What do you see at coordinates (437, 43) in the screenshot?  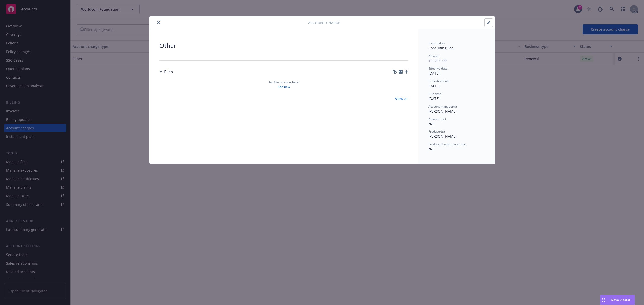 I see `span: Description` at bounding box center [437, 43].